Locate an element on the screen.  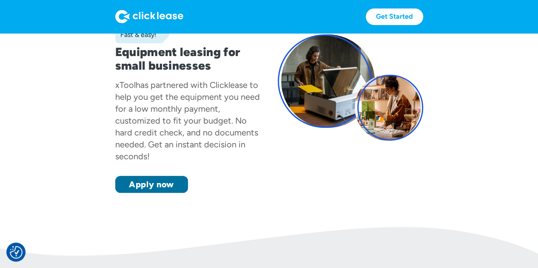
div: Fast & easy! is located at coordinates (136, 35).